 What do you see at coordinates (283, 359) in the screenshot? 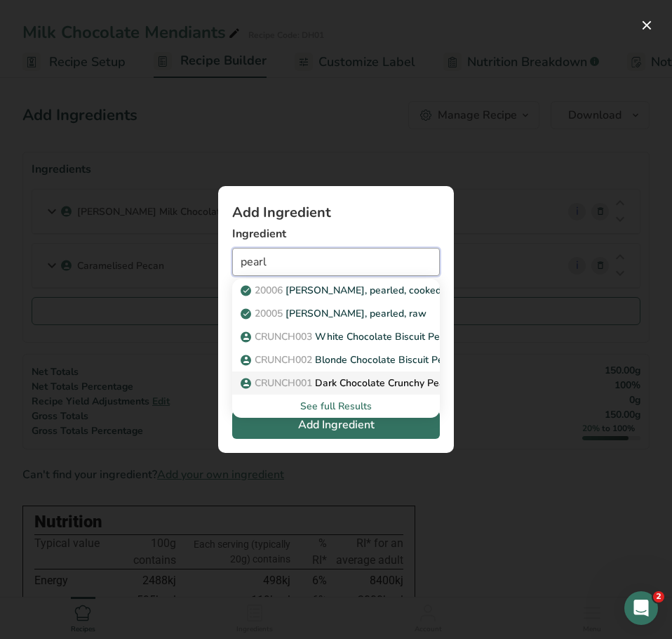
I see `span: CRUNCH002` at bounding box center [283, 359].